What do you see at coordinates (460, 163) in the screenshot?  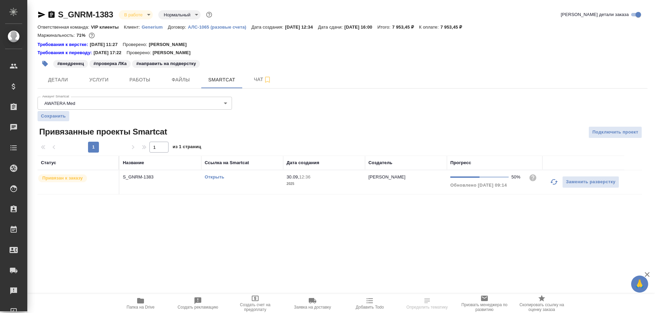 I see `div: Прогресс` at bounding box center [460, 163].